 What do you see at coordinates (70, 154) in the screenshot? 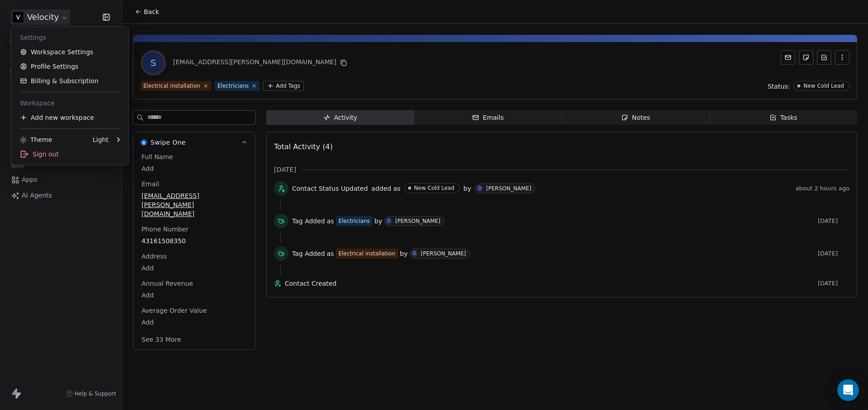
I see `div: Sign out` at bounding box center [70, 154].